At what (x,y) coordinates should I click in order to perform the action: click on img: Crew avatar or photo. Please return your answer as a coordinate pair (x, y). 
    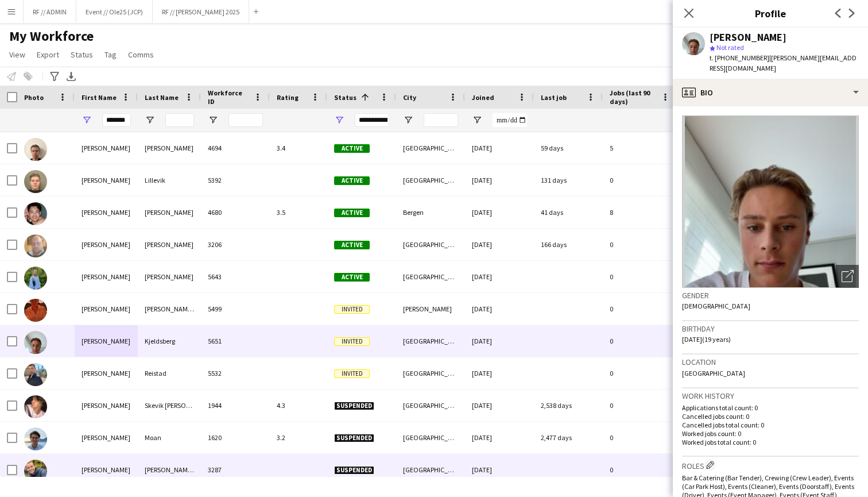
    Looking at the image, I should click on (771, 201).